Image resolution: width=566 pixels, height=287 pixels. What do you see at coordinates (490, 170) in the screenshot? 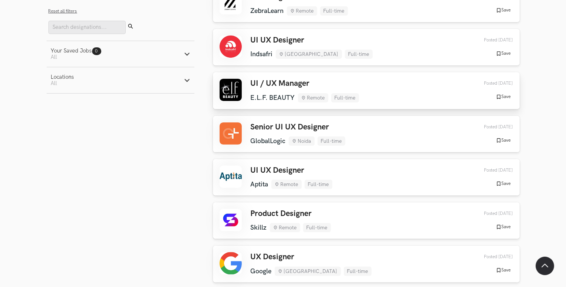
I see `div: 20th Sep` at bounding box center [490, 170].